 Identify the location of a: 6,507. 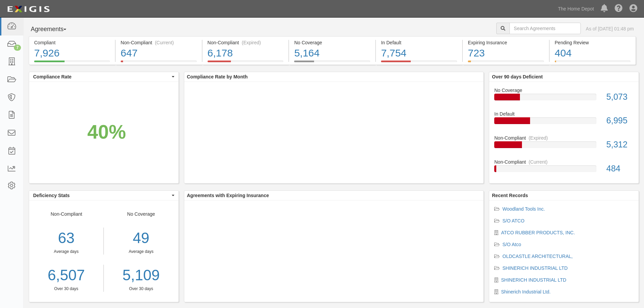
(66, 275).